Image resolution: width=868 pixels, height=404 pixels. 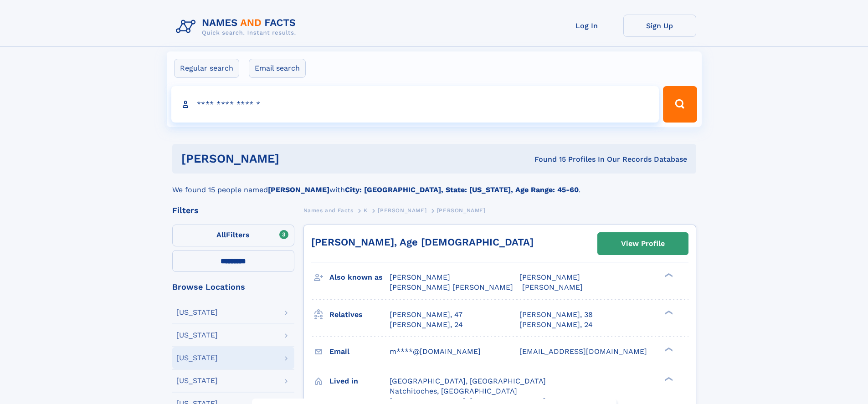 What do you see at coordinates (415, 104) in the screenshot?
I see `input: search input` at bounding box center [415, 104].